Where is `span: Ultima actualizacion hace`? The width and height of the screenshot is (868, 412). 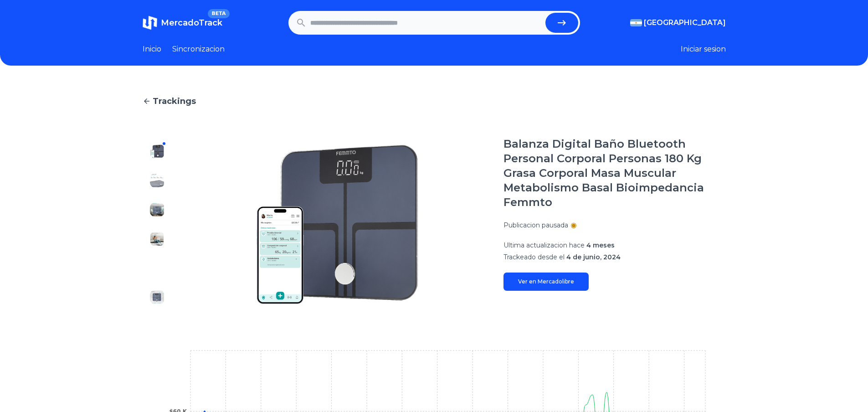 span: Ultima actualizacion hace is located at coordinates (544, 245).